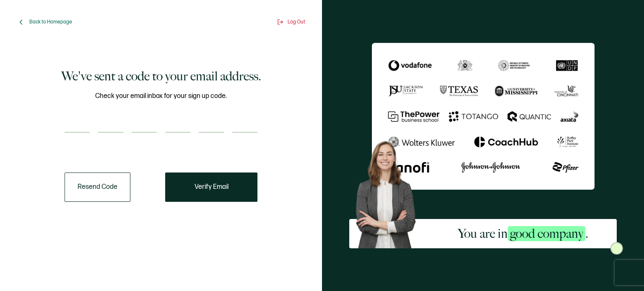  I want to click on button: Resend Code, so click(97, 187).